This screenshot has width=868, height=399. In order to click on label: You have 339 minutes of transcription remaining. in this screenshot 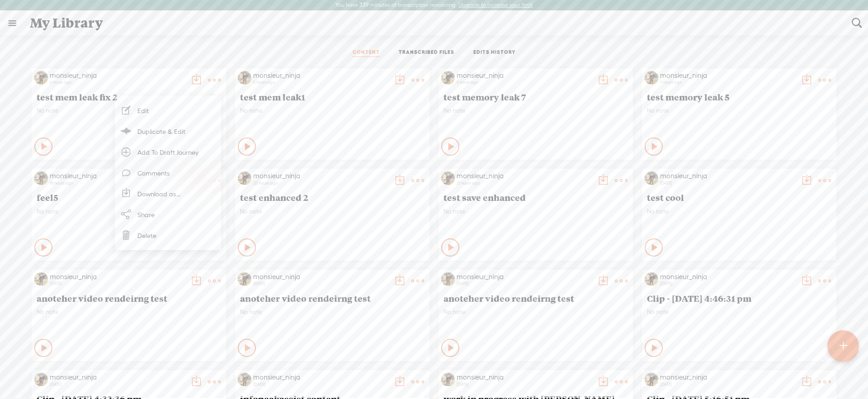, I will do `click(396, 5)`.